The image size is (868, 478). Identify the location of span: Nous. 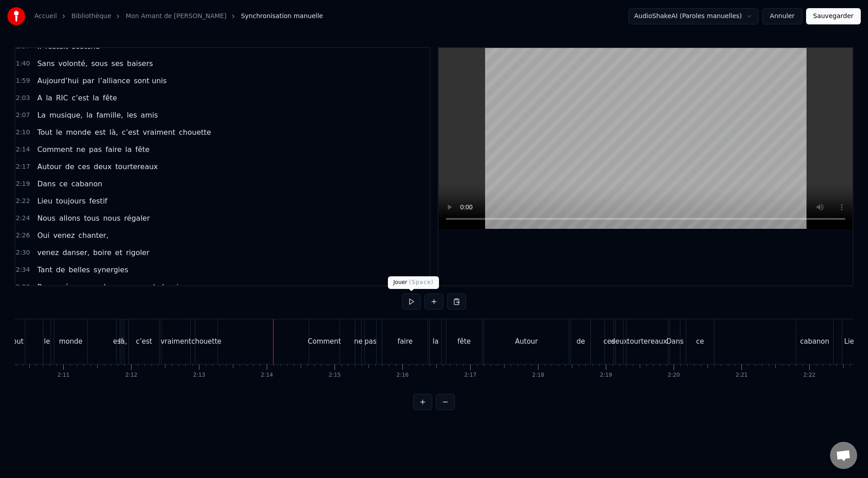
(46, 218).